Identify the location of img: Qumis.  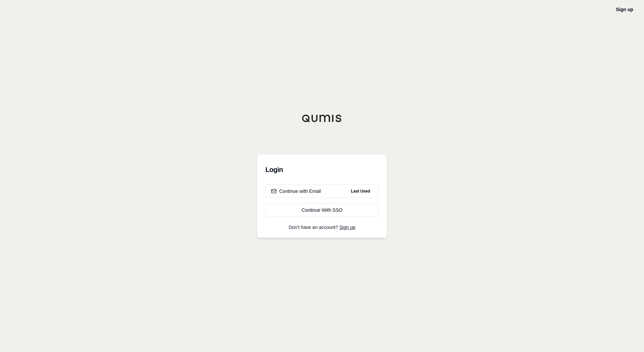
(322, 118).